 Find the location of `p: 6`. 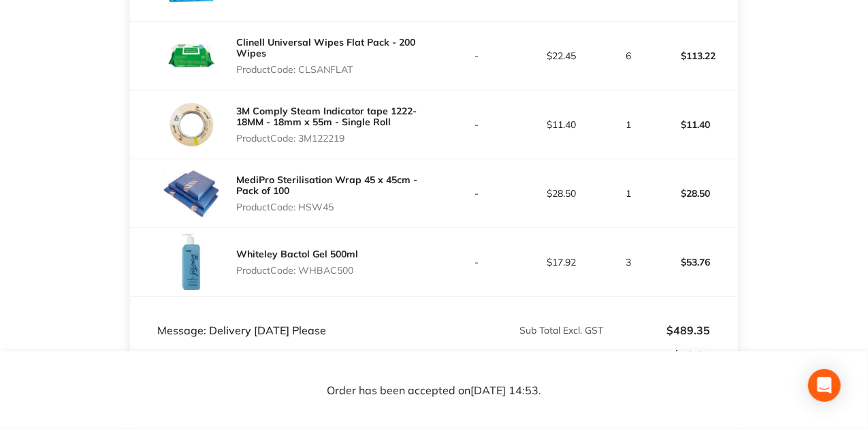

p: 6 is located at coordinates (627, 56).